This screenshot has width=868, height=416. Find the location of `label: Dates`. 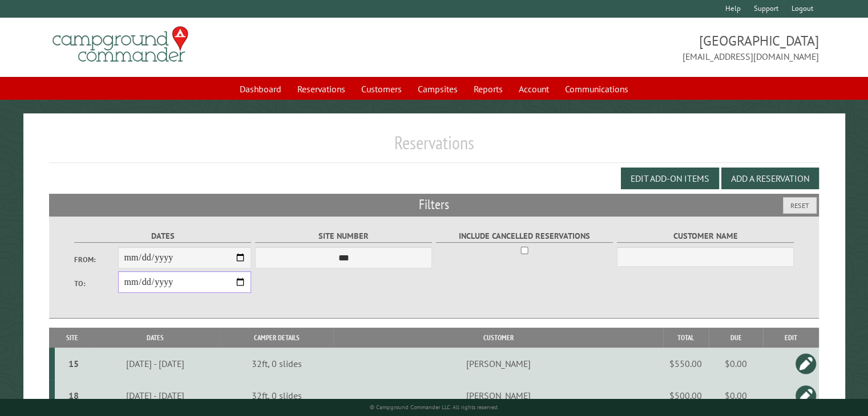

label: Dates is located at coordinates (162, 236).